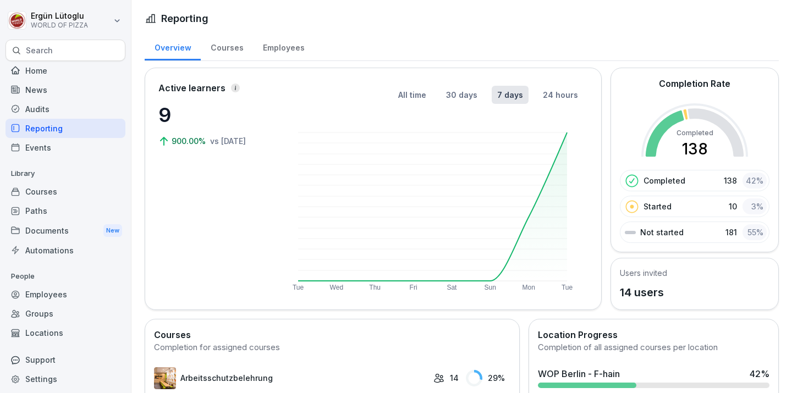  Describe the element at coordinates (462, 95) in the screenshot. I see `button: 30 days` at that location.